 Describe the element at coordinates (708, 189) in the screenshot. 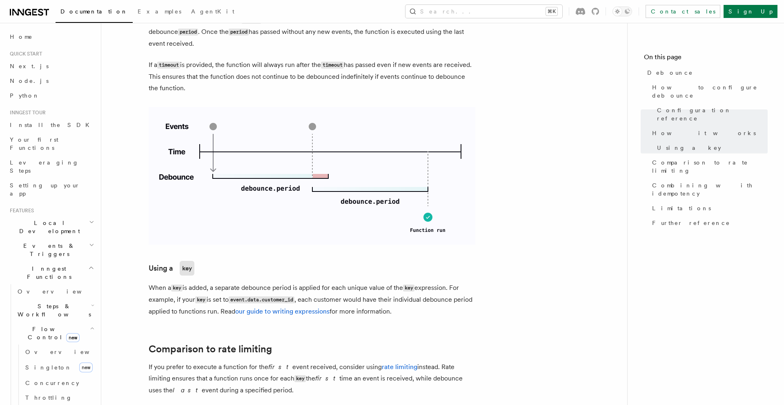

I see `a: Combining with idempotency` at that location.